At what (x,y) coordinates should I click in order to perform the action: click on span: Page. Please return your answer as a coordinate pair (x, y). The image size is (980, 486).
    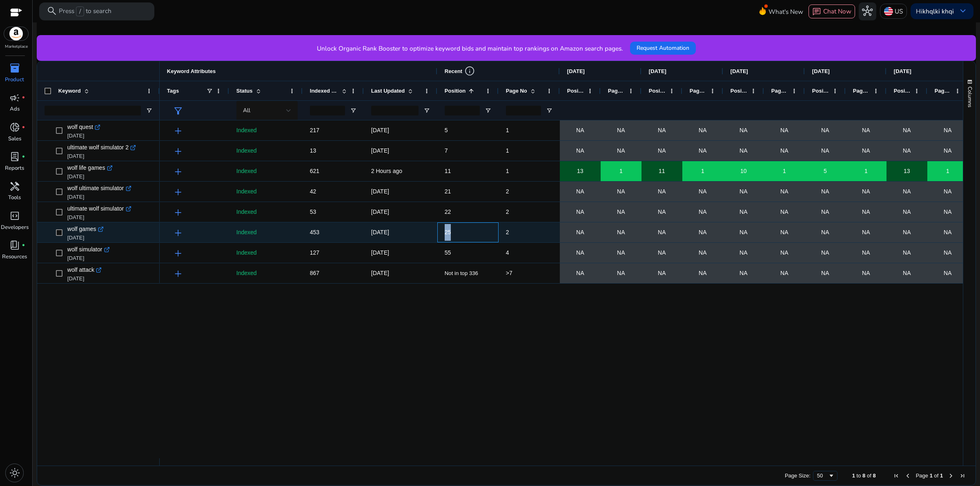
    Looking at the image, I should click on (922, 476).